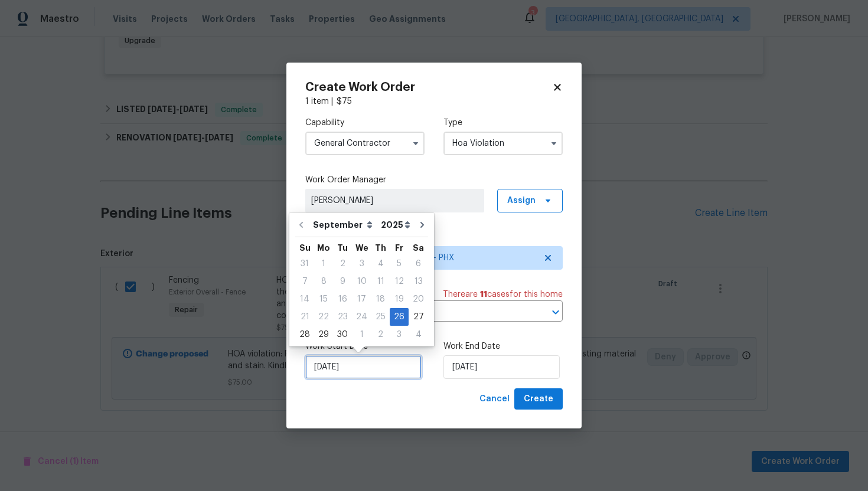  Describe the element at coordinates (503, 346) in the screenshot. I see `label: Work End Date` at that location.